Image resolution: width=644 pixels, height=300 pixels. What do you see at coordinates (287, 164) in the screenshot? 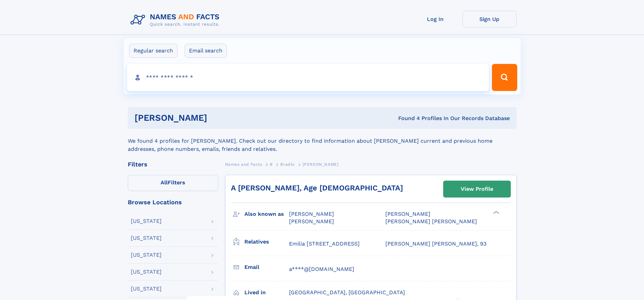
I see `span: Bradlo` at bounding box center [287, 164].